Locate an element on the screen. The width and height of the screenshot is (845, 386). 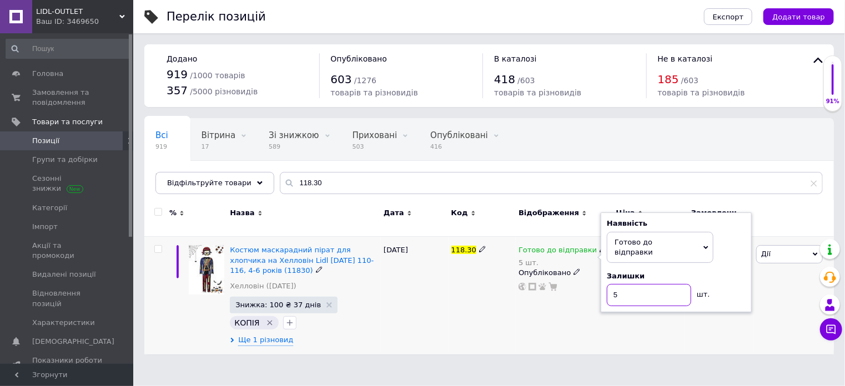
input: Пошук is located at coordinates (68, 49).